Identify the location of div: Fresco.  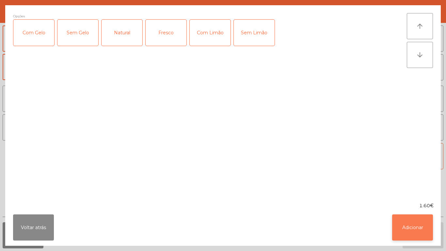
(166, 33).